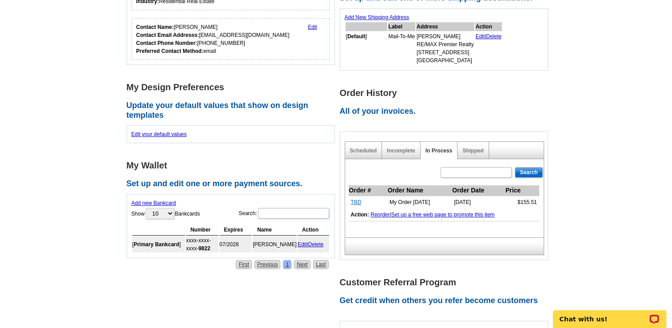 Image resolution: width=672 pixels, height=328 pixels. What do you see at coordinates (274, 230) in the screenshot?
I see `th: Name` at bounding box center [274, 230].